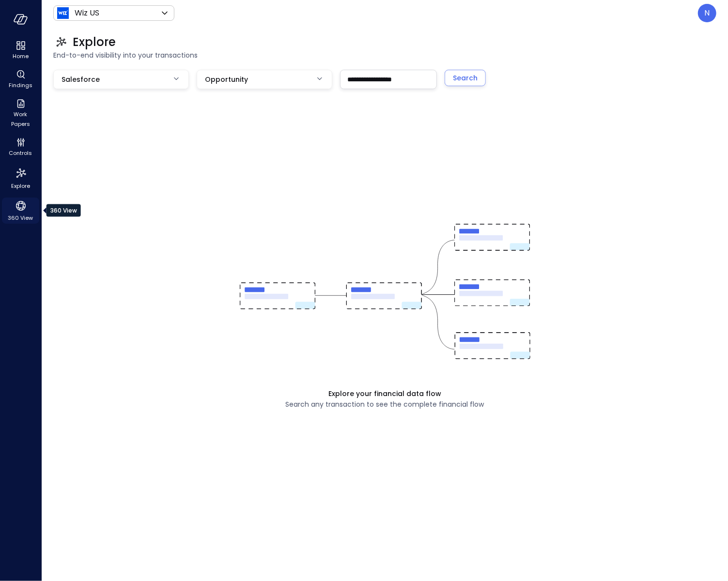 This screenshot has width=728, height=581. I want to click on div: Explore, so click(20, 178).